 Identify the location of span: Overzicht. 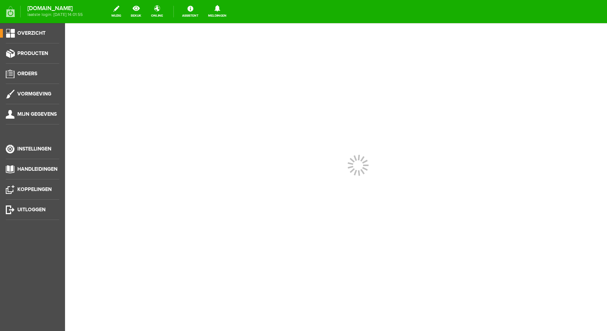
(31, 33).